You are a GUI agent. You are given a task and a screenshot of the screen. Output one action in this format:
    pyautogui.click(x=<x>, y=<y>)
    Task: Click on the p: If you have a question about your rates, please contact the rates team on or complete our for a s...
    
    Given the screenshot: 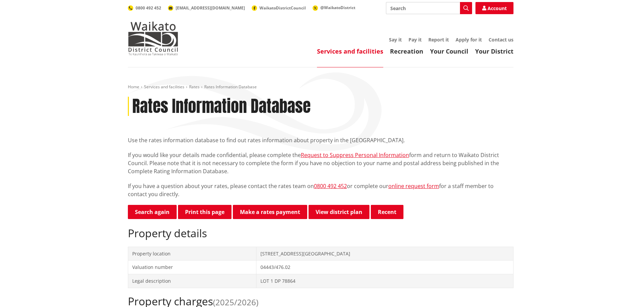 What is the action you would take?
    pyautogui.click(x=321, y=190)
    